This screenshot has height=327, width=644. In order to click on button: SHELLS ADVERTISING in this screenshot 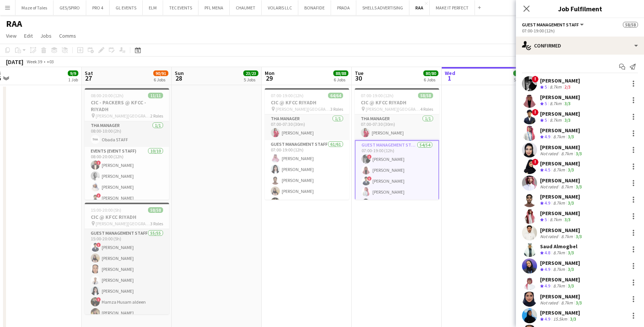, I will do `click(383, 7)`.